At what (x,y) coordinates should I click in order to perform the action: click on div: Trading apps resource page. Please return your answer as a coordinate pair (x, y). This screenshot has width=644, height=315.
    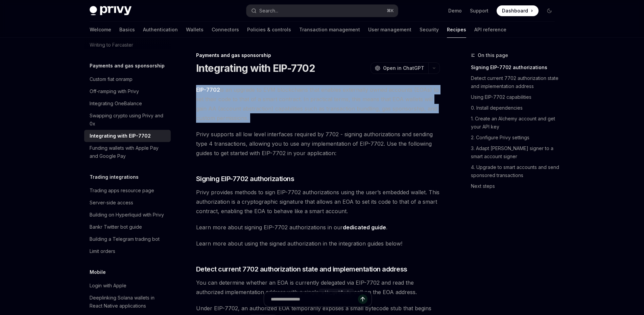
    Looking at the image, I should click on (122, 191).